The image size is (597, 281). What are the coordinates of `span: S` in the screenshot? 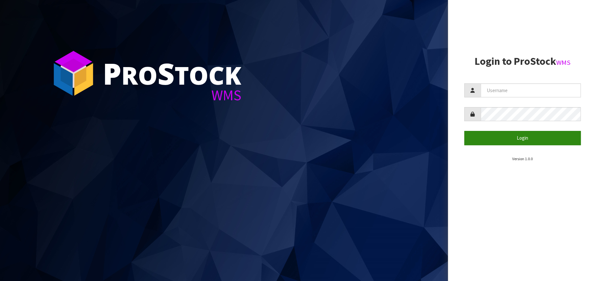 It's located at (166, 73).